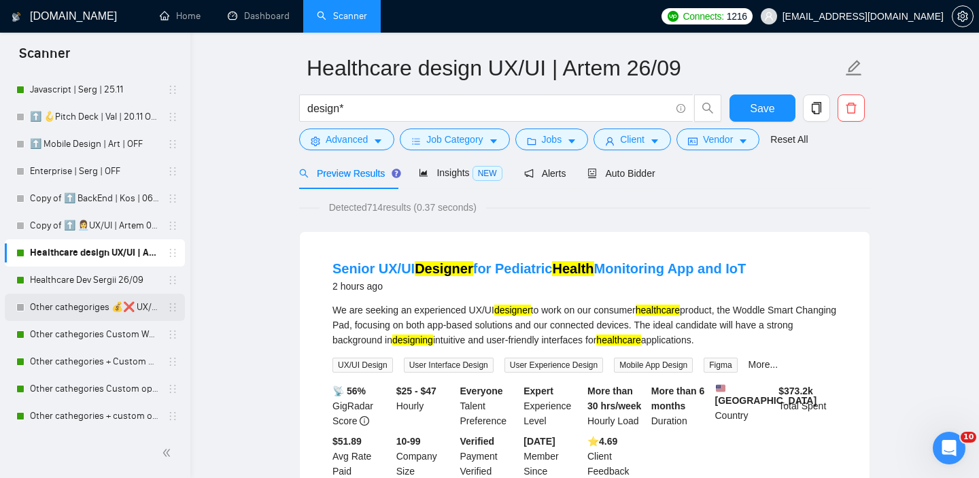 Image resolution: width=979 pixels, height=478 pixels. I want to click on button: settingAdvancedcaret-down, so click(347, 139).